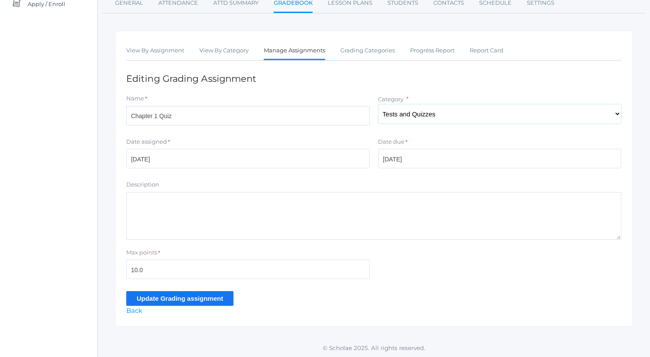 The height and width of the screenshot is (357, 650). I want to click on label: Category, so click(391, 99).